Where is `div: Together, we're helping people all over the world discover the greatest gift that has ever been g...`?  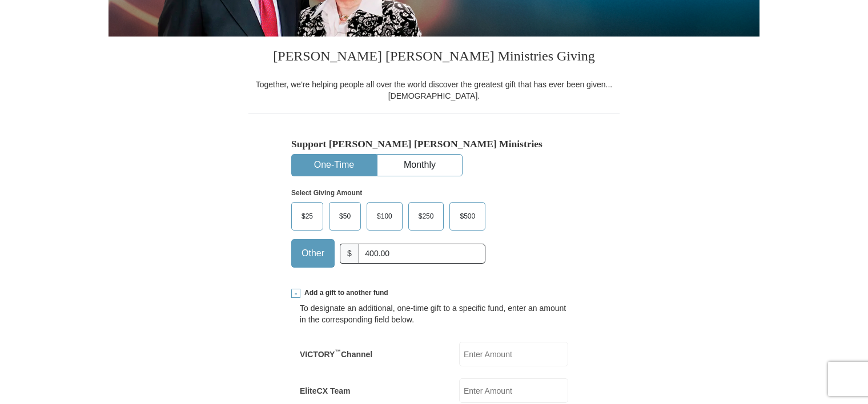
div: Together, we're helping people all over the world discover the greatest gift that has ever been g... is located at coordinates (434, 91).